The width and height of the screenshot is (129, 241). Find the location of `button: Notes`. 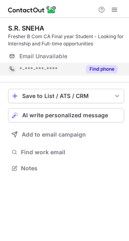

button: Notes is located at coordinates (66, 169).